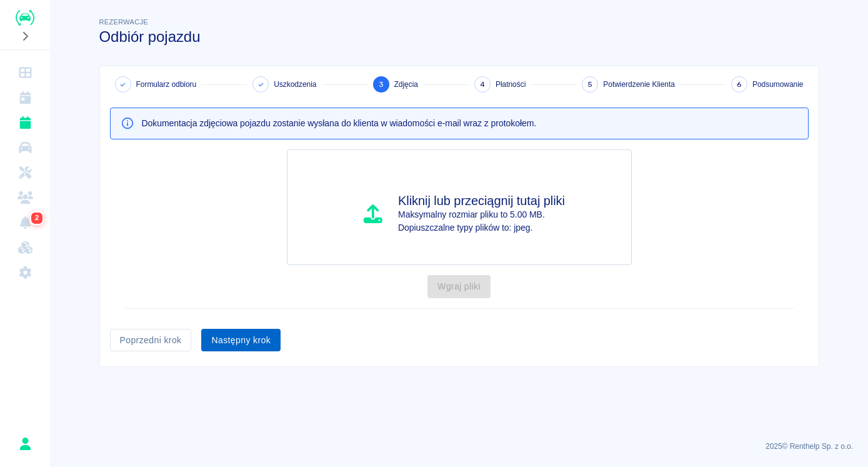  What do you see at coordinates (481, 227) in the screenshot?
I see `p: Dopiuszczalne typy plików to: jpeg.` at bounding box center [481, 227].